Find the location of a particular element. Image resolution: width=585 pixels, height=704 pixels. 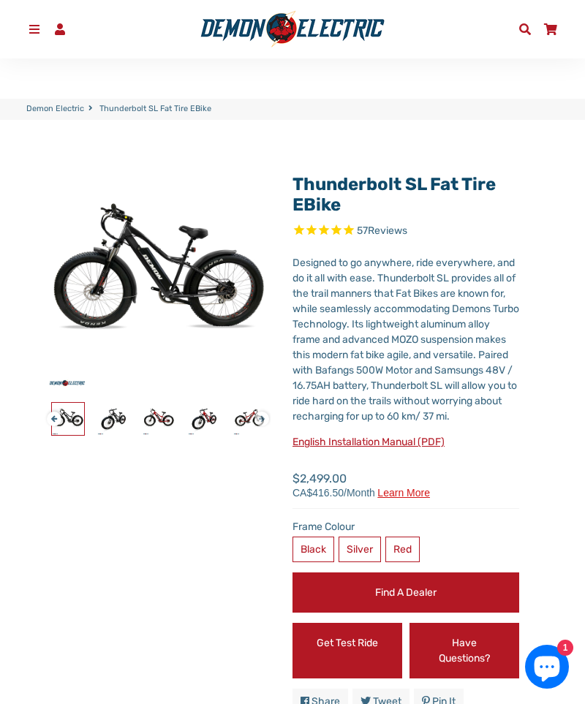

a: Demon Electric is located at coordinates (55, 109).